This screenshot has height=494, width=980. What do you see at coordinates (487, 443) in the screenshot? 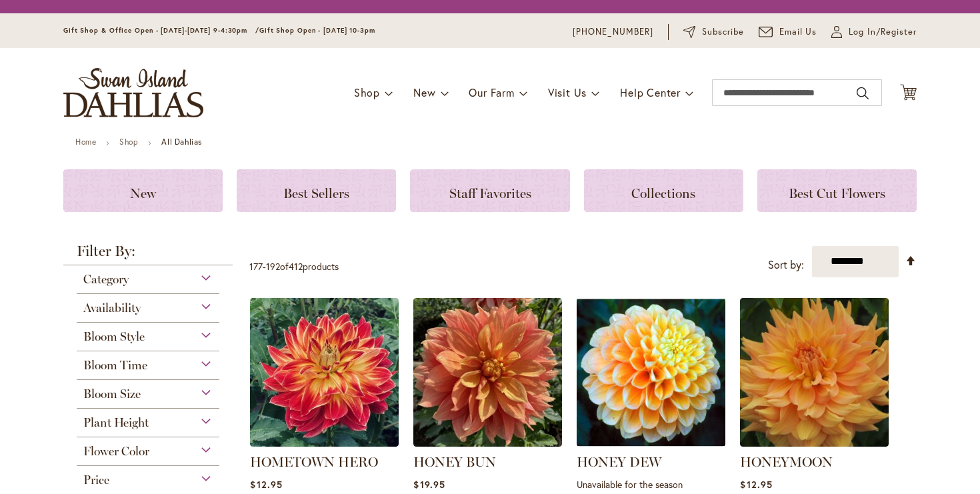
I see `a: Honey Bun` at bounding box center [487, 443].